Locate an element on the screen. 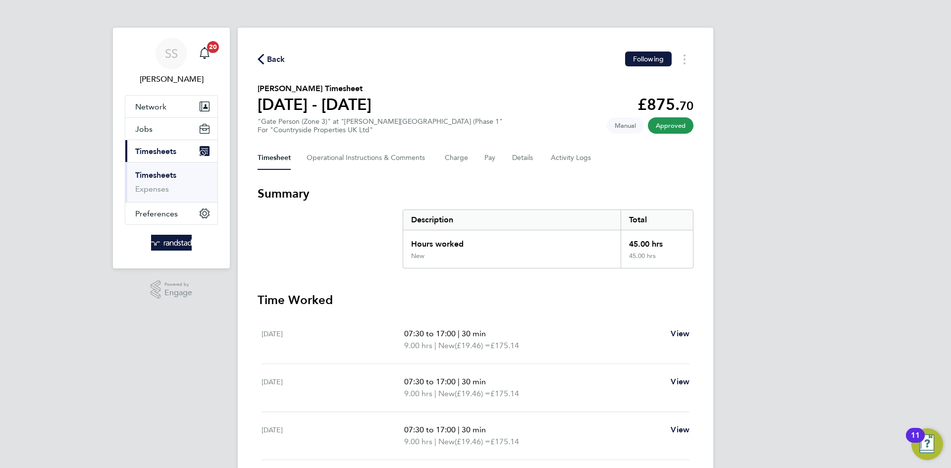  button: Timesheets is located at coordinates (171, 151).